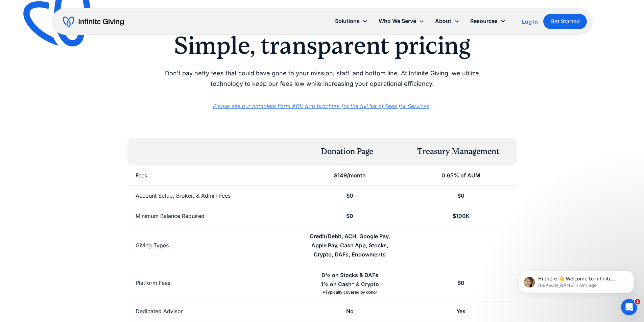 This screenshot has height=322, width=644. I want to click on em: Please see our complete Form ADV firm brochure for the full list of Fees for Services, so click(321, 106).